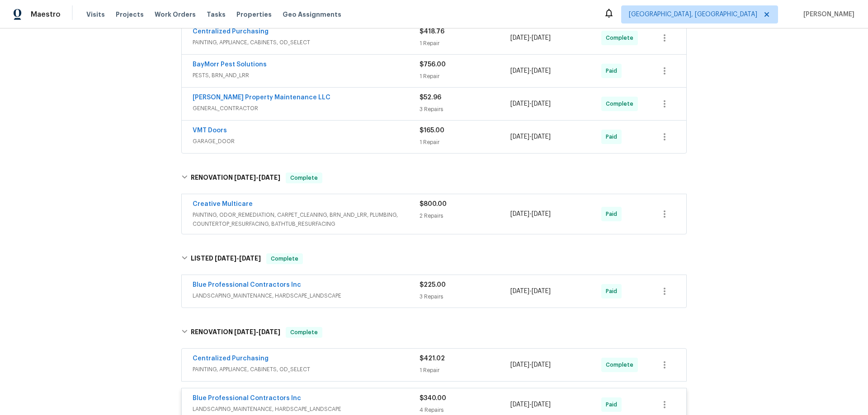 The image size is (868, 415). What do you see at coordinates (210, 130) in the screenshot?
I see `a: VMT Doors` at bounding box center [210, 130].